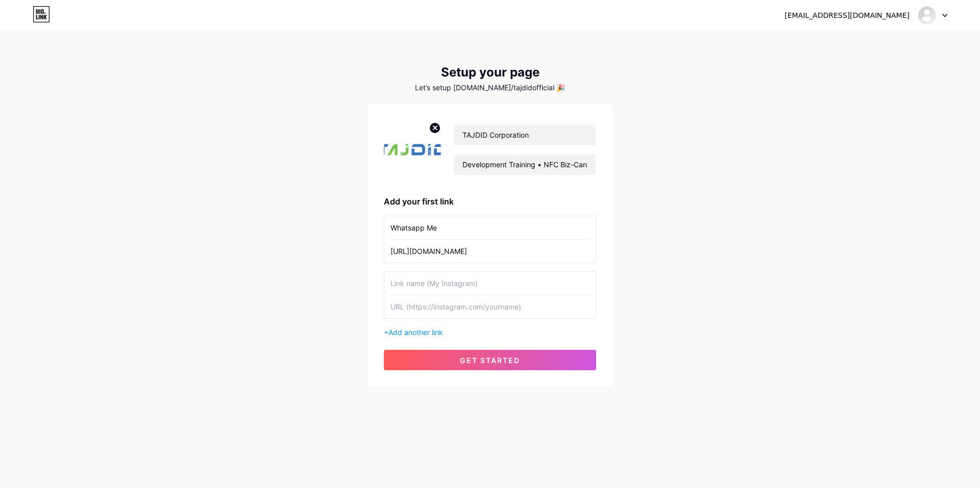  What do you see at coordinates (490, 201) in the screenshot?
I see `div: Add your first link` at bounding box center [490, 201].